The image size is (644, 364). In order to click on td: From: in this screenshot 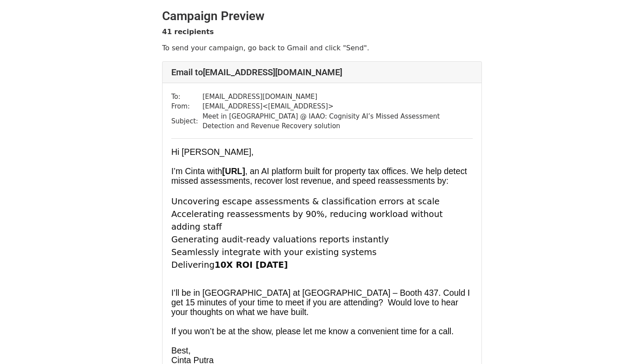, I will do `click(186, 106)`.